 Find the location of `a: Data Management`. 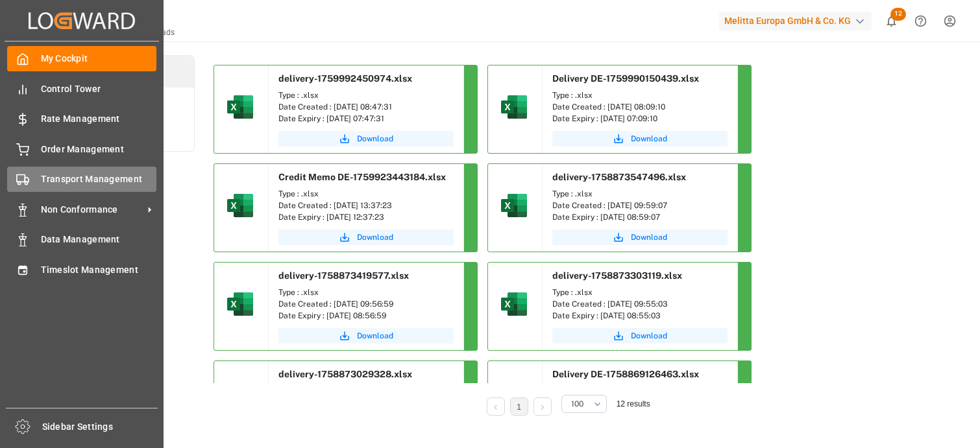

a: Data Management is located at coordinates (82, 239).